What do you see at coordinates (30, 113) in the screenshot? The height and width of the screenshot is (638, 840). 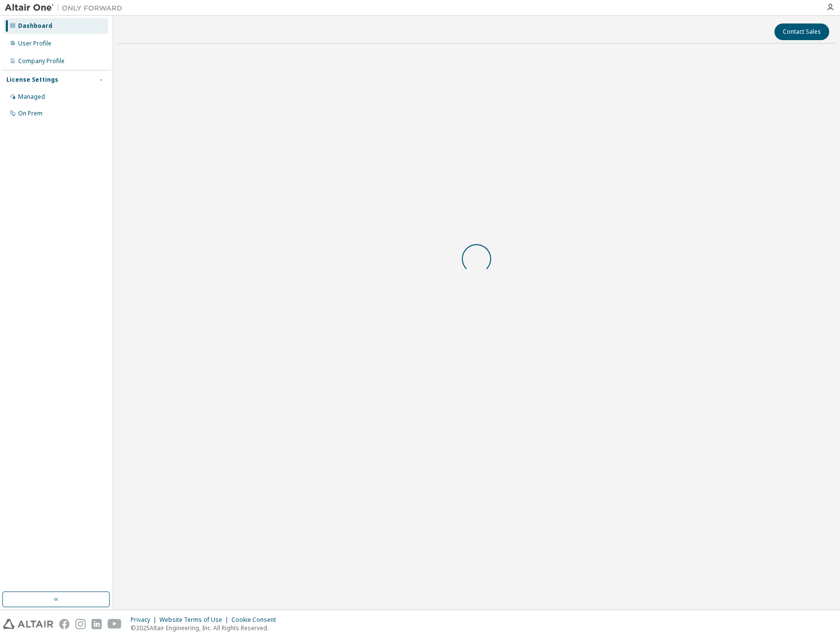 I see `div: On Prem` at bounding box center [30, 113].